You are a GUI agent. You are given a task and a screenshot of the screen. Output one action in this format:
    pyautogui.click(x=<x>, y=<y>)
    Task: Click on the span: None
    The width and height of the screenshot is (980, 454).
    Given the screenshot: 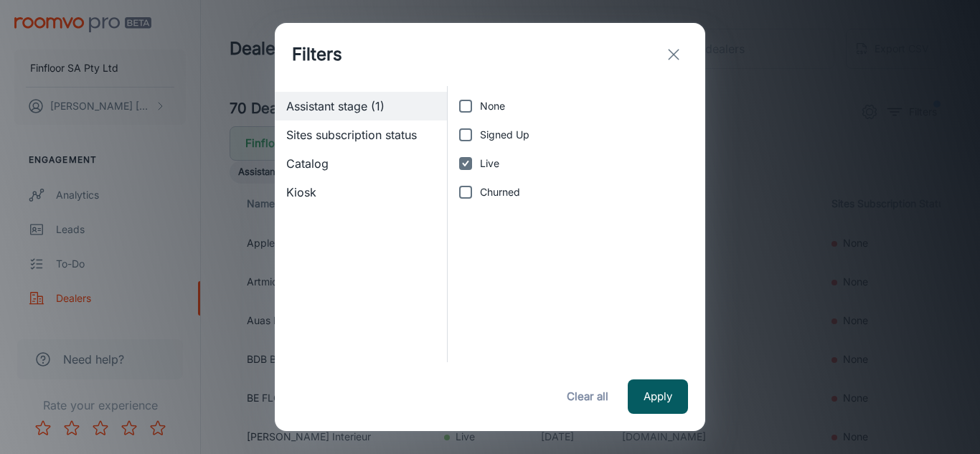 What is the action you would take?
    pyautogui.click(x=492, y=106)
    